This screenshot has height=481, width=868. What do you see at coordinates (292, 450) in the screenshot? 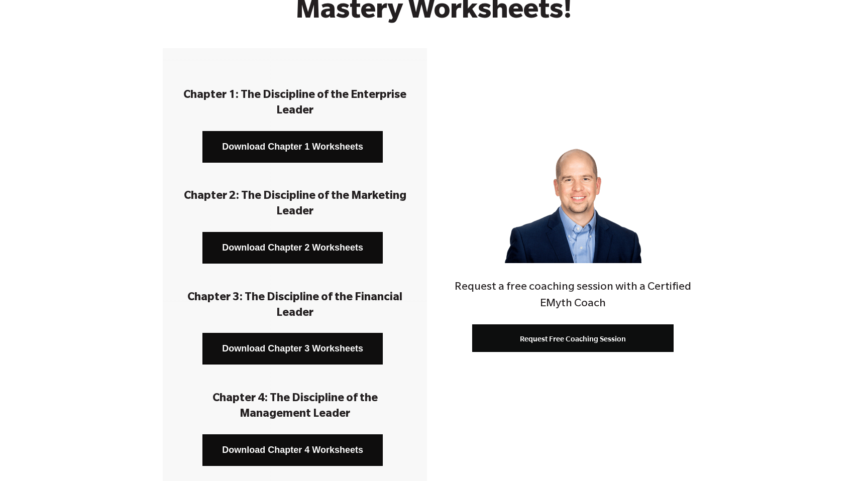
I see `a: Download Chapter 4 Worksheets` at bounding box center [292, 450].